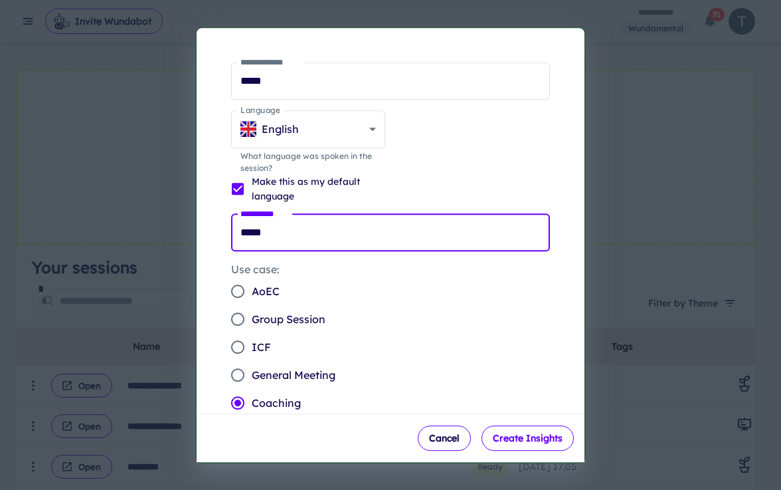 The width and height of the screenshot is (781, 490). Describe the element at coordinates (313, 189) in the screenshot. I see `p: Make this as my default language` at that location.